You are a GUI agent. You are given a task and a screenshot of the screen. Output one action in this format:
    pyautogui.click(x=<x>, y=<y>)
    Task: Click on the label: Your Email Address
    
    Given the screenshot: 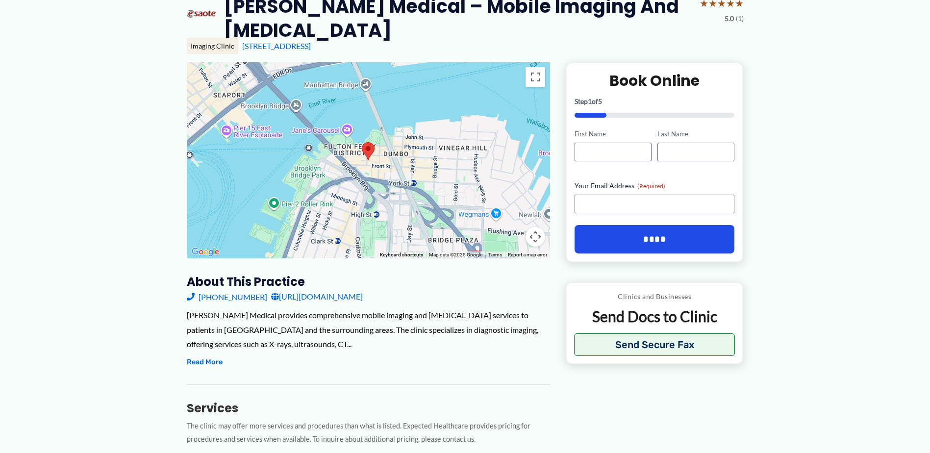 What is the action you would take?
    pyautogui.click(x=654, y=186)
    